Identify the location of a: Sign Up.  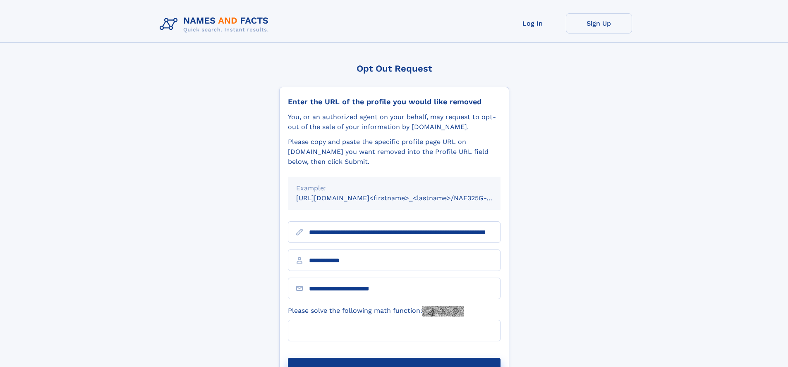
(599, 23).